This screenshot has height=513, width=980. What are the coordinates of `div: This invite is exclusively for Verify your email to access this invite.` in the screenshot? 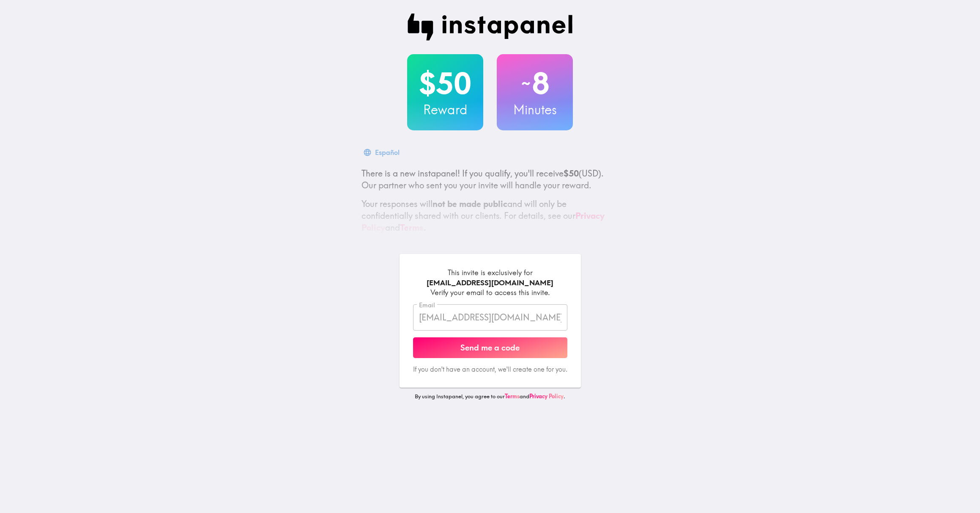 It's located at (490, 282).